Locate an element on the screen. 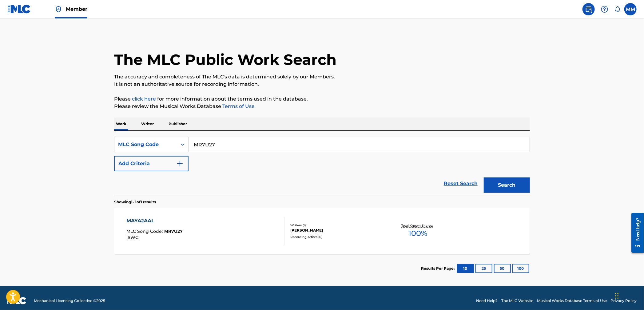  p: It is not an authoritative source for recording information. is located at coordinates (322, 84).